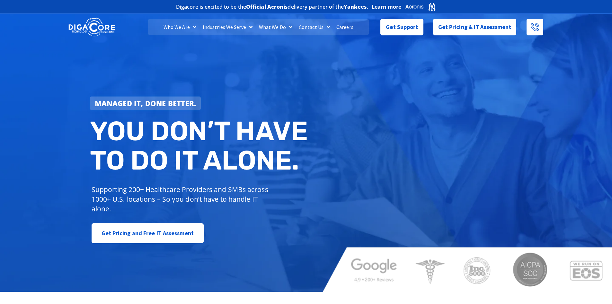 The height and width of the screenshot is (304, 612). Describe the element at coordinates (475, 27) in the screenshot. I see `span: Get Pricing & IT Assessment` at that location.